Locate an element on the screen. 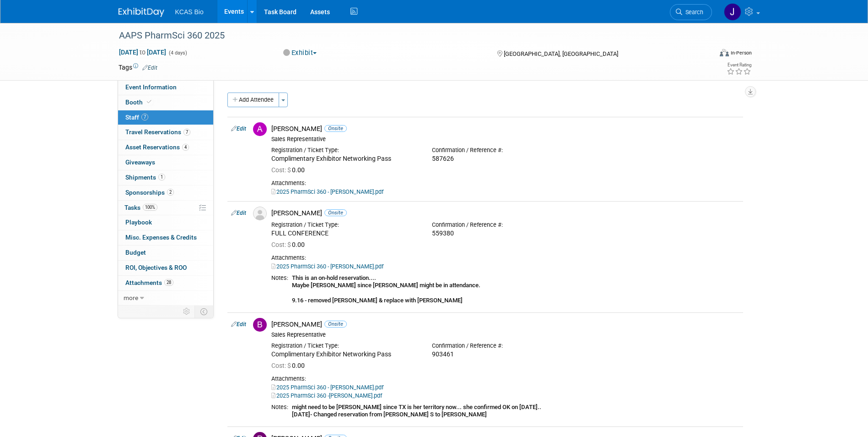 This screenshot has width=868, height=437. div: FULL CONFERENCE is located at coordinates (345, 234).